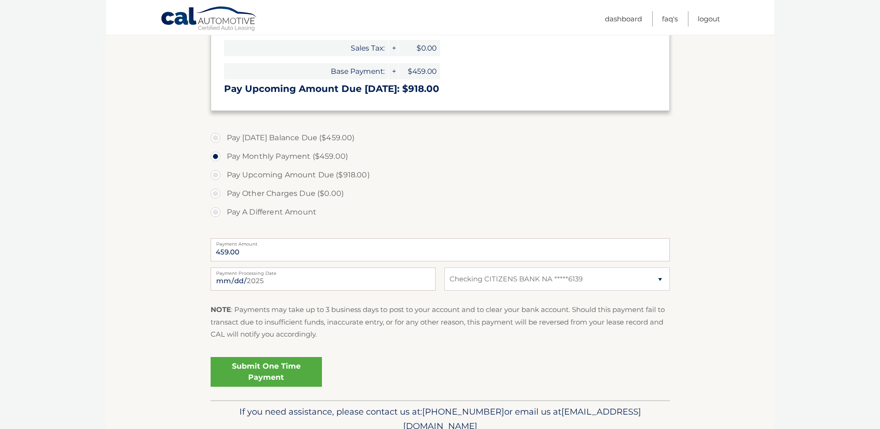 Image resolution: width=880 pixels, height=429 pixels. Describe the element at coordinates (323, 271) in the screenshot. I see `label: Payment Processing Date` at that location.